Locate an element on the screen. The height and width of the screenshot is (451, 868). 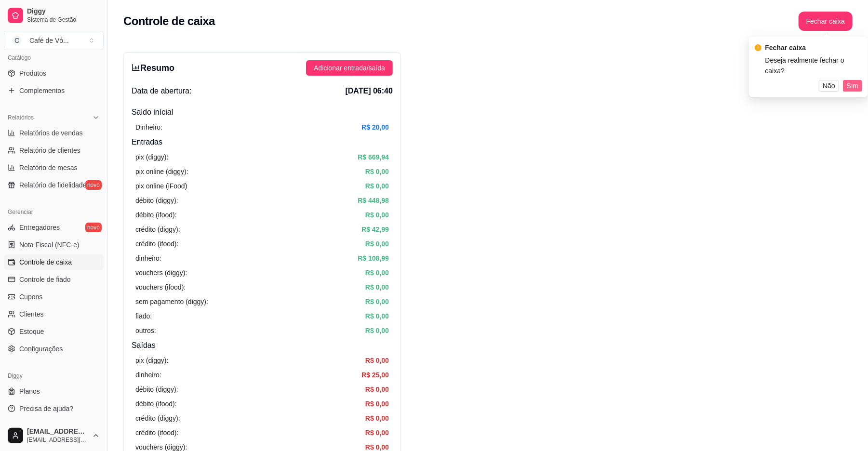
span: C is located at coordinates (17, 40).